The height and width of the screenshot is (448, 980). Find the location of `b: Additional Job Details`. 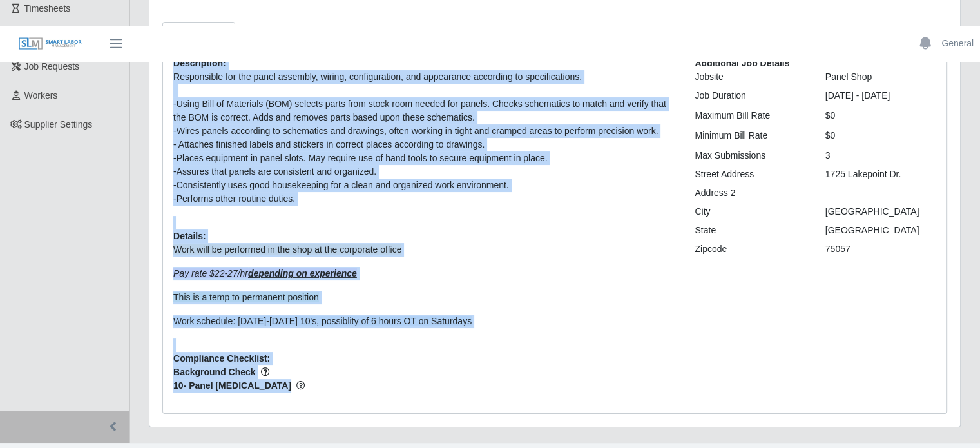

b: Additional Job Details is located at coordinates (742, 63).